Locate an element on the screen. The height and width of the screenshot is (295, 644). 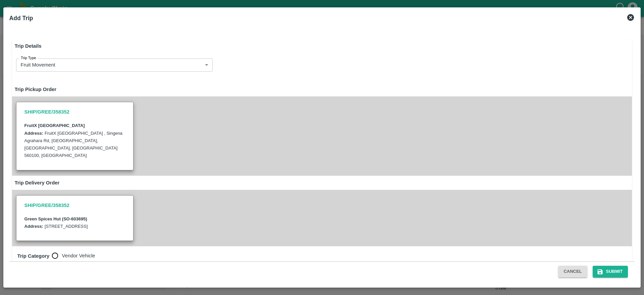
div: trip_category is located at coordinates (76, 255).